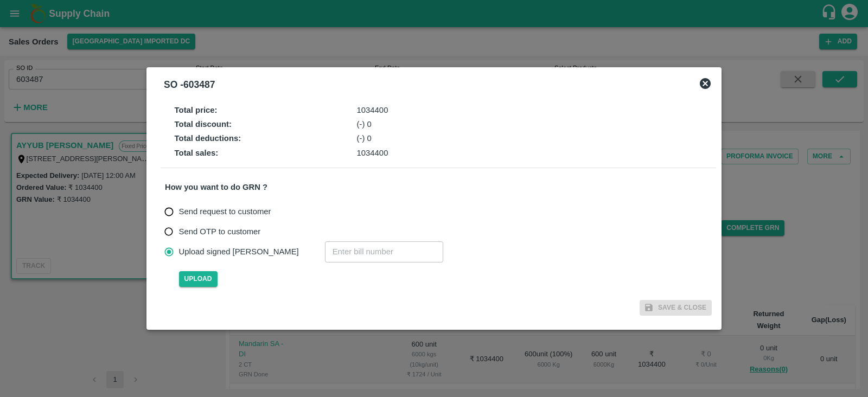 The width and height of the screenshot is (868, 397). What do you see at coordinates (196, 110) in the screenshot?
I see `strong: Total price :` at bounding box center [196, 110].